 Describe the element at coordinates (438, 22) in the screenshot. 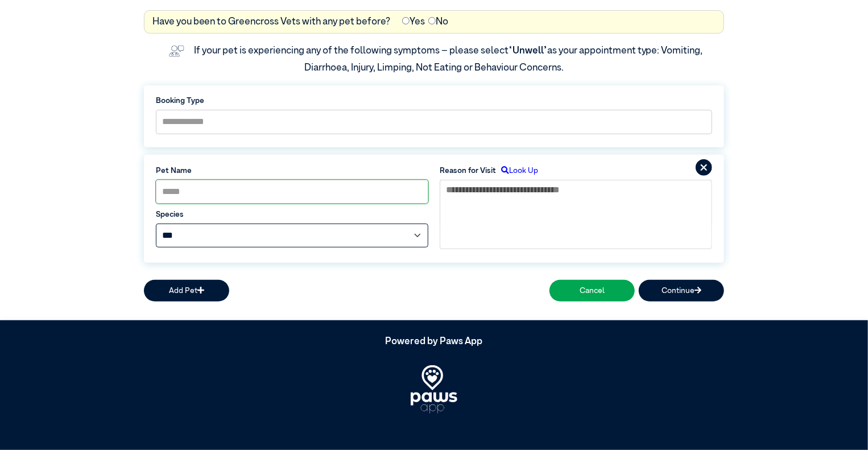

I see `label: No` at that location.